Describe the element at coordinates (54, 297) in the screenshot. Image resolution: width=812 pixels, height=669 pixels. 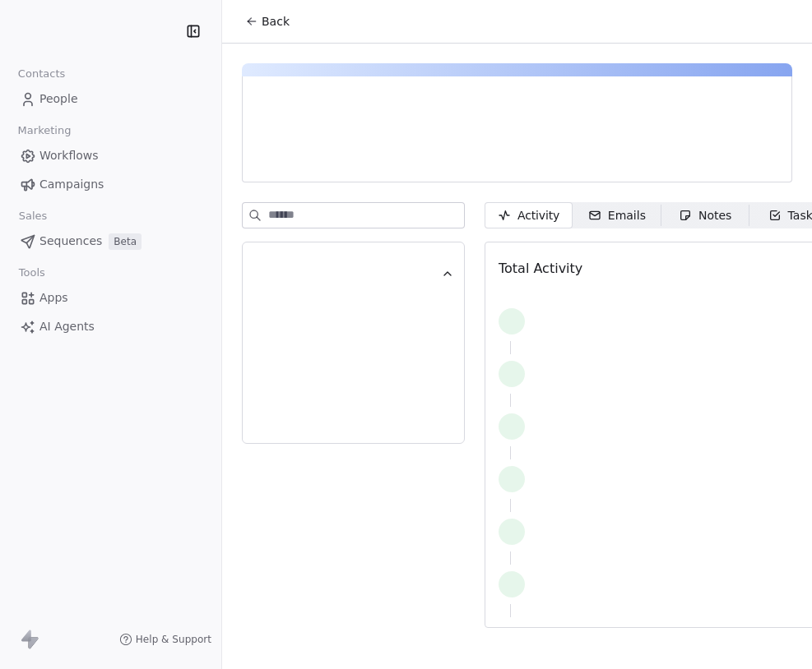
I see `span: Apps` at that location.